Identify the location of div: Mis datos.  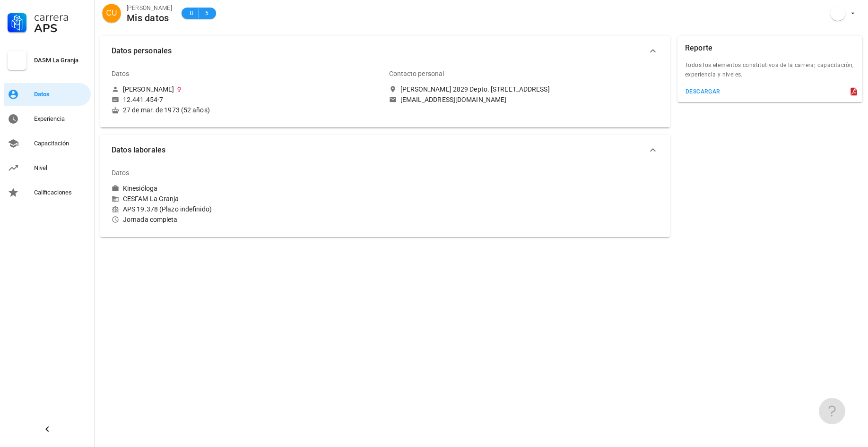
(150, 18).